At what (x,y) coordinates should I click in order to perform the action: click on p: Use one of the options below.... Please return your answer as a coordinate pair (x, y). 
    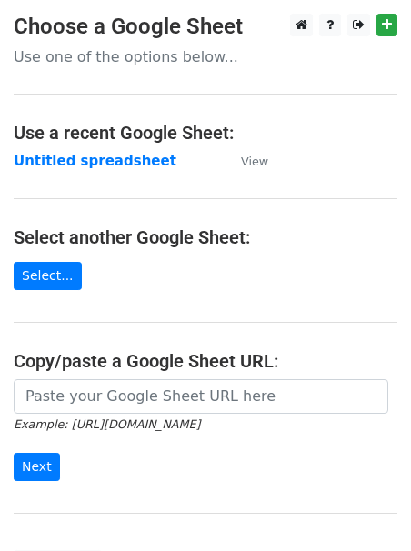
    Looking at the image, I should click on (205, 56).